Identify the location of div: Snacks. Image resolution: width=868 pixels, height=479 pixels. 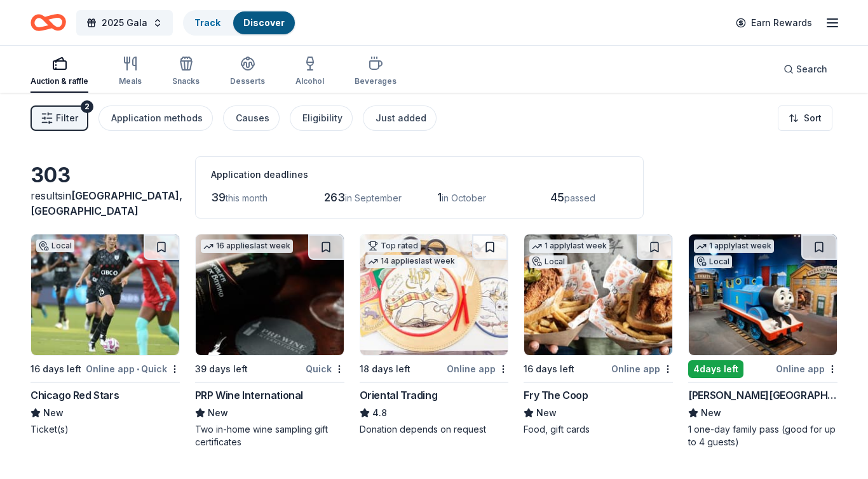
(186, 82).